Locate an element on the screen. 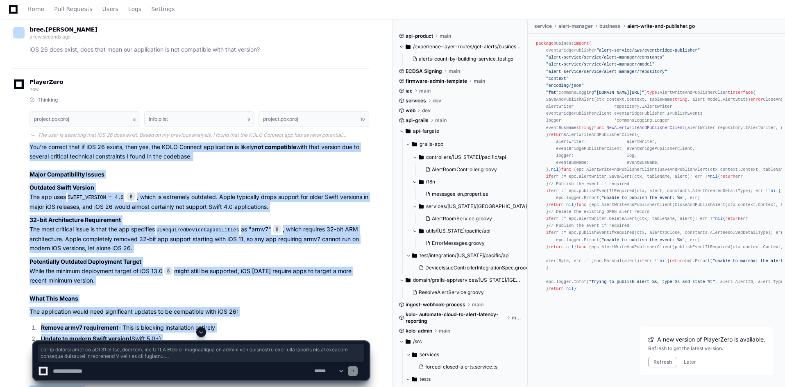 This screenshot has height=387, width=785. code: SWIFT_VERSION = 4.0 is located at coordinates (95, 198).